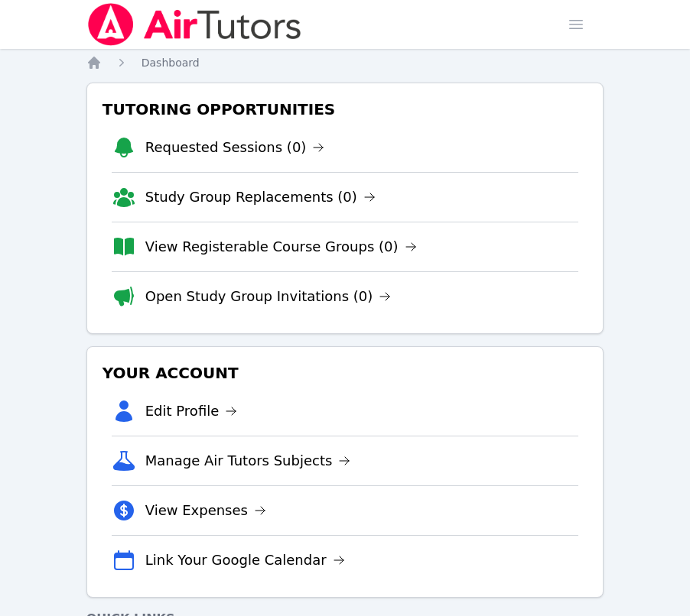 The height and width of the screenshot is (616, 690). I want to click on a: Study Group Replacements (0), so click(260, 197).